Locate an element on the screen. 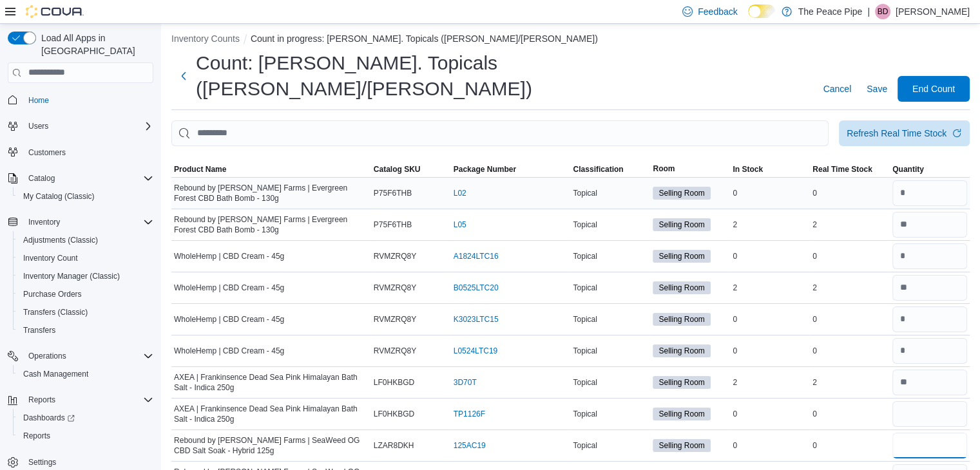  button: Cash Management is located at coordinates (86, 374).